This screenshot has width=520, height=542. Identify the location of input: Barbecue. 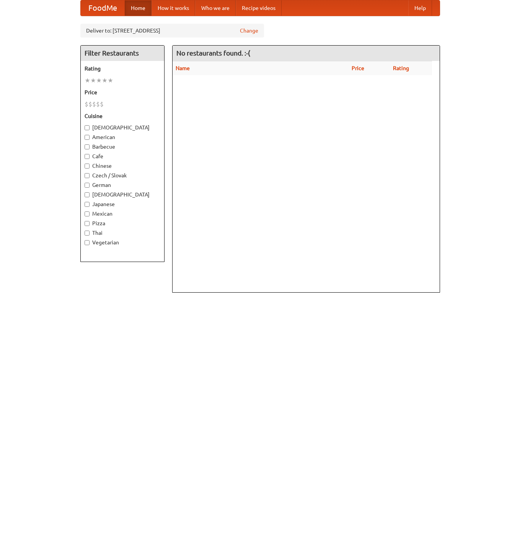
(87, 147).